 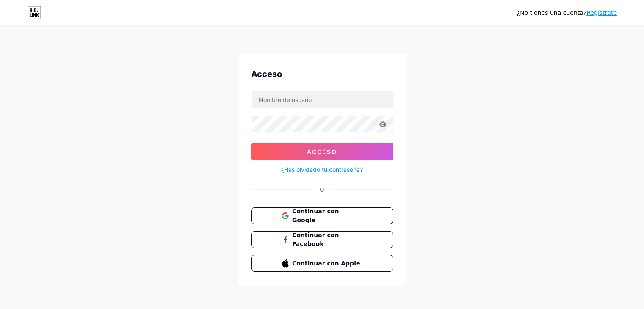 I want to click on font: O, so click(x=322, y=189).